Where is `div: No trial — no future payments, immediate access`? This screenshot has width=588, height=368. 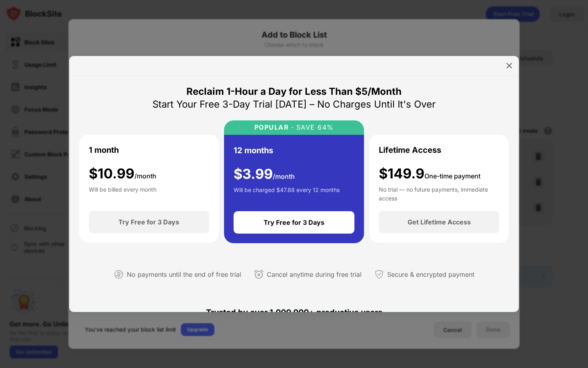
div: No trial — no future payments, immediate access is located at coordinates (439, 193).